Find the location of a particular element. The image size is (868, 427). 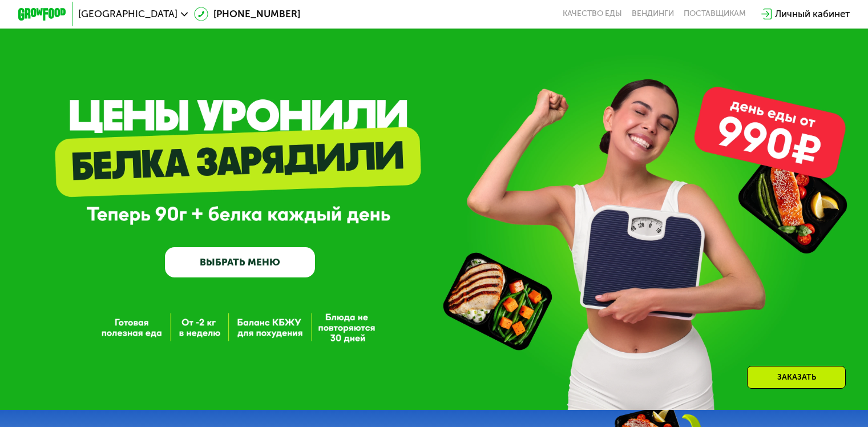

div: Заказать is located at coordinates (796, 377).